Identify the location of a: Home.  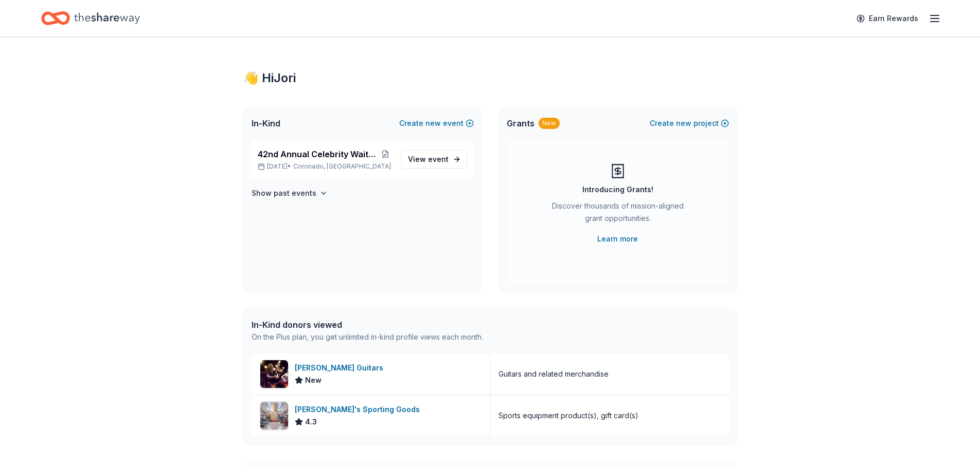
(91, 18).